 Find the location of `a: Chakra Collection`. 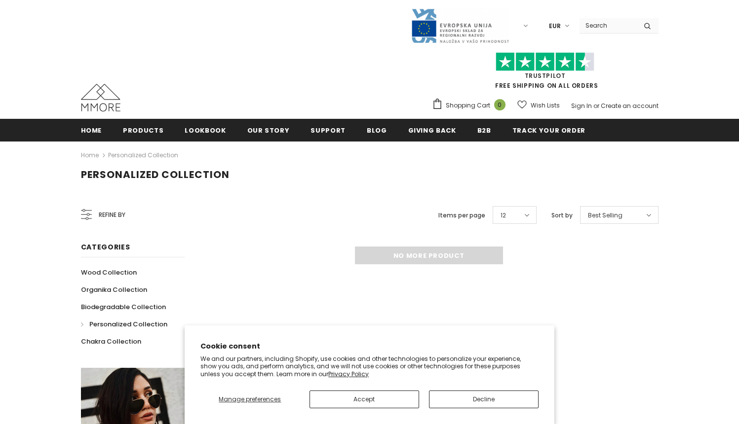

a: Chakra Collection is located at coordinates (111, 341).